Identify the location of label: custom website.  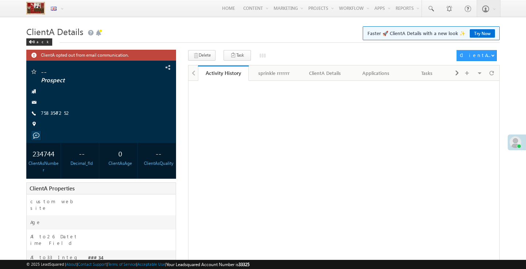
(56, 205).